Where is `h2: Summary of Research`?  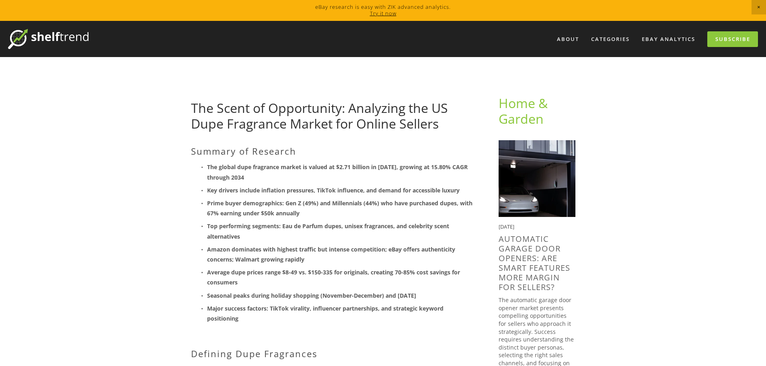
h2: Summary of Research is located at coordinates (332, 151).